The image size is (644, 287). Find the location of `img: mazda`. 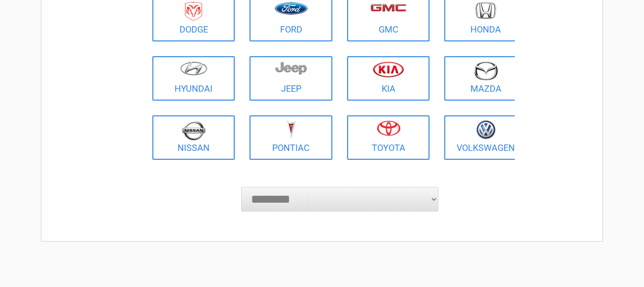

img: mazda is located at coordinates (486, 70).